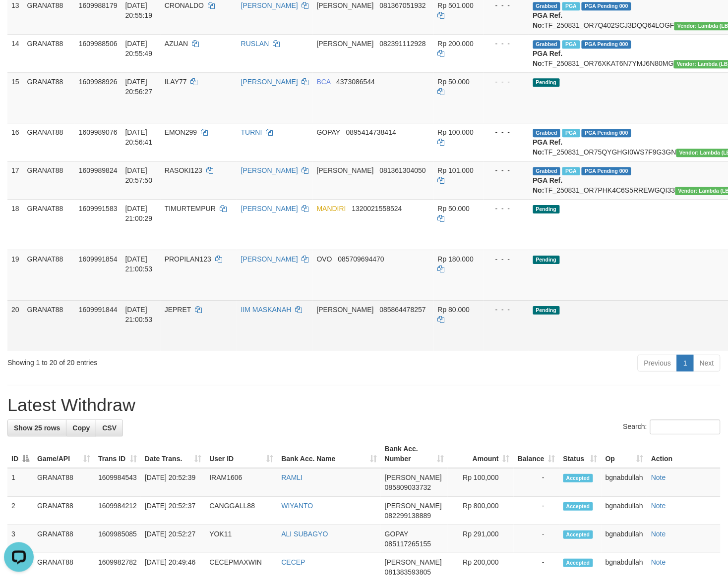  Describe the element at coordinates (255, 44) in the screenshot. I see `a: RUSLAN` at that location.